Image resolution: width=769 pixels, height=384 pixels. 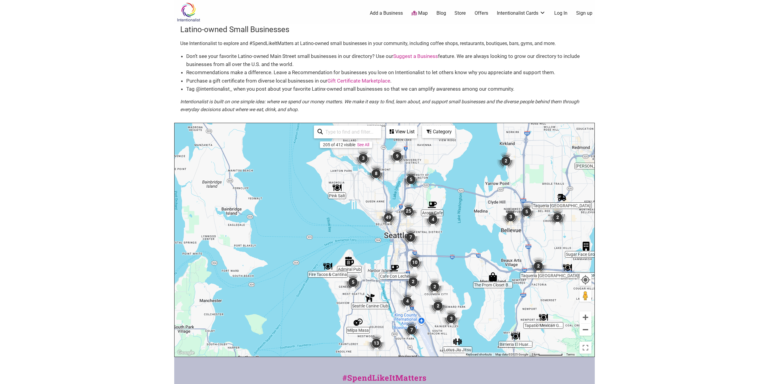 What do you see at coordinates (363, 145) in the screenshot?
I see `a: See All` at bounding box center [363, 145].